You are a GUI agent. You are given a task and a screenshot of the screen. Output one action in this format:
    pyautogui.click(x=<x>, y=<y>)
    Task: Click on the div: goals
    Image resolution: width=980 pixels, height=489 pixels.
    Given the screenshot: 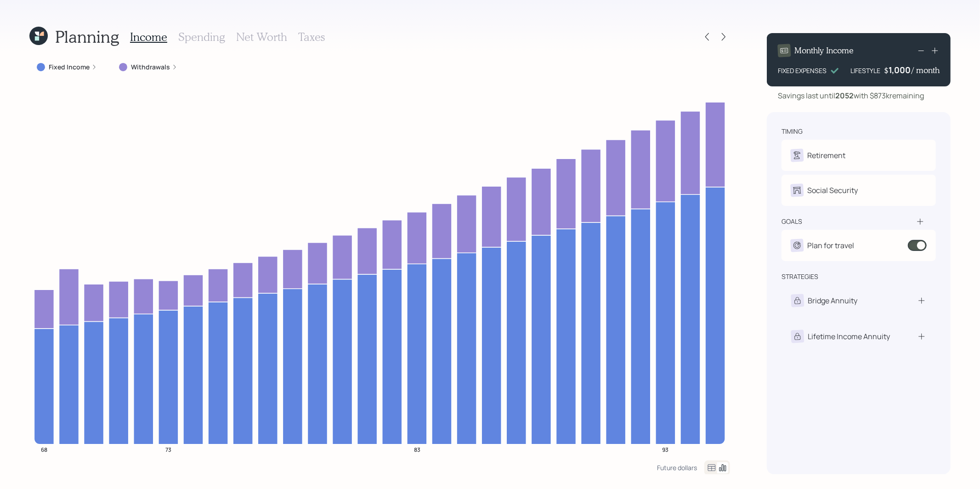 What is the action you would take?
    pyautogui.click(x=791, y=221)
    